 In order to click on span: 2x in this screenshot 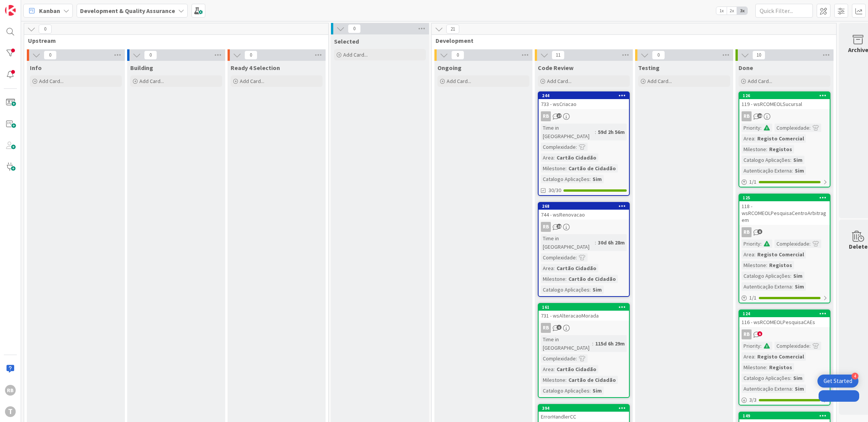, I will do `click(732, 11)`.